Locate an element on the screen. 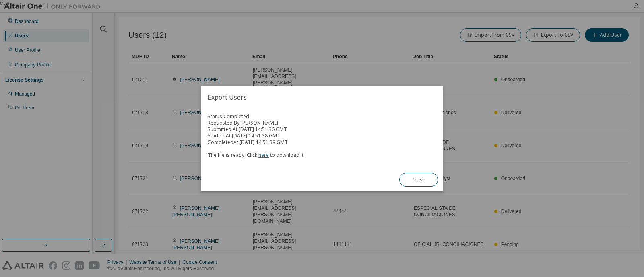 The height and width of the screenshot is (277, 644). div: The file is ready. Click to download it. is located at coordinates (322, 152).